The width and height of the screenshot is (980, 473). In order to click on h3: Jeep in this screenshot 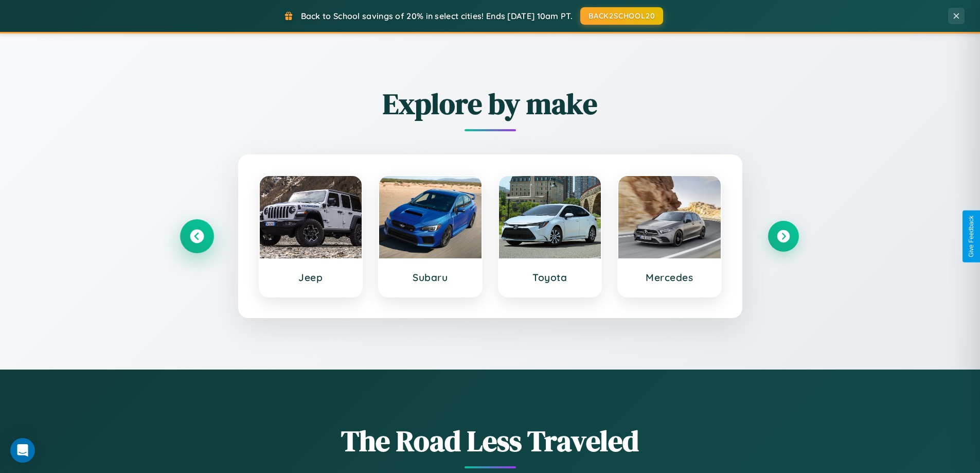, I will do `click(311, 278)`.